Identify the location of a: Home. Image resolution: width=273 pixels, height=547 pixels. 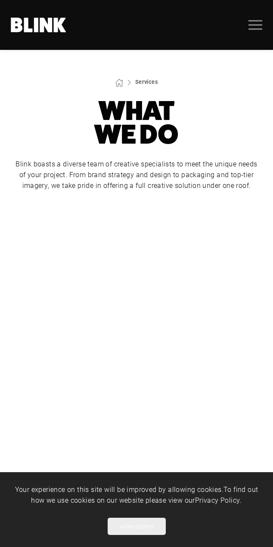
(39, 25).